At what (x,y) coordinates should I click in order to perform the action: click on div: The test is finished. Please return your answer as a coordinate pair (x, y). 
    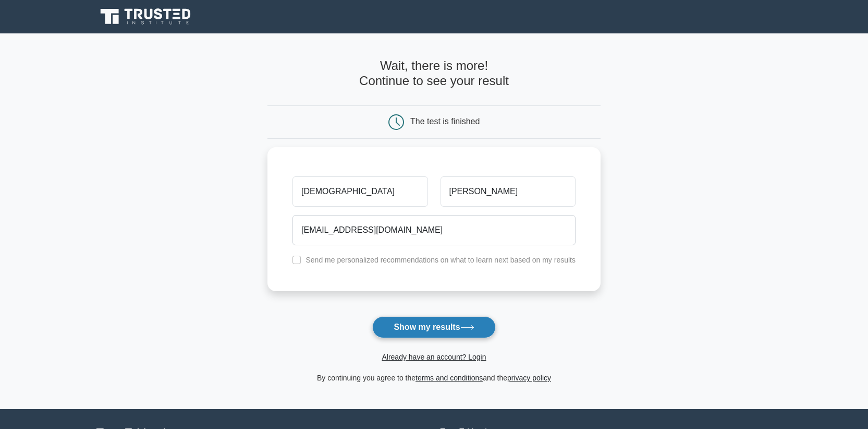
    Looking at the image, I should click on (444, 121).